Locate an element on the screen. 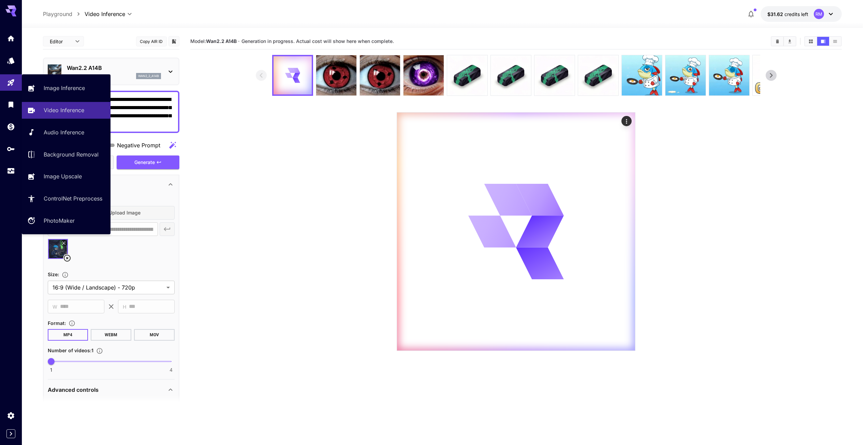 The height and width of the screenshot is (445, 868). div: RM is located at coordinates (819, 14).